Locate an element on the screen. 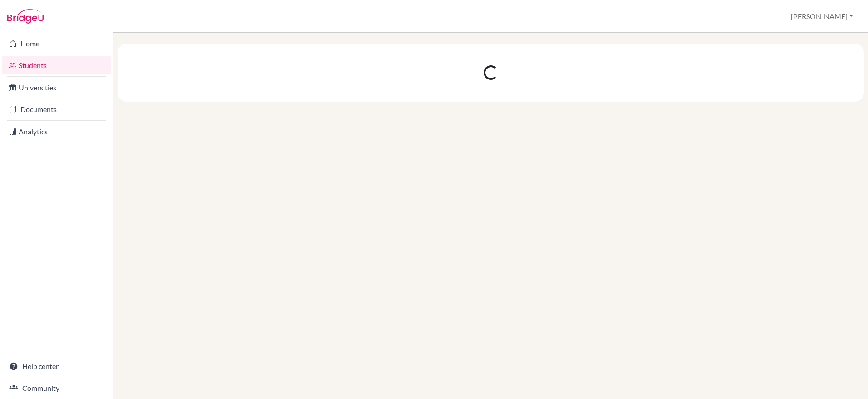 The image size is (868, 399). a: Students is located at coordinates (56, 66).